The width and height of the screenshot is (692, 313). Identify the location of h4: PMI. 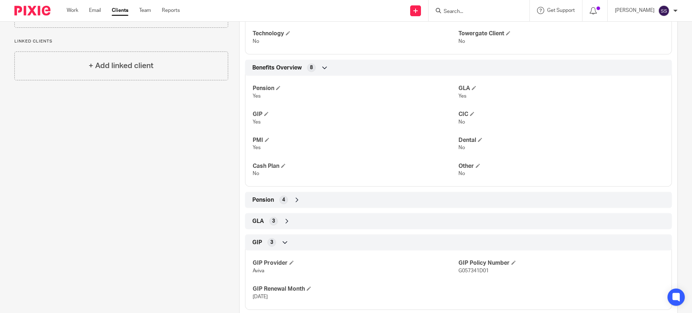
(355, 140).